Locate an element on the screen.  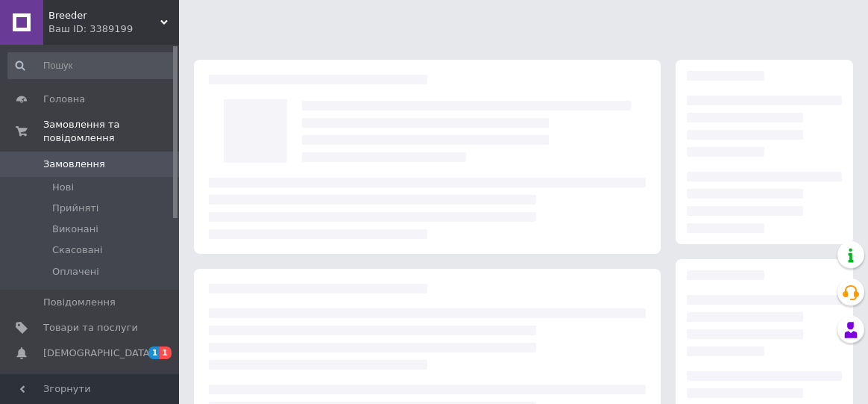
span: Виконані is located at coordinates (75, 230).